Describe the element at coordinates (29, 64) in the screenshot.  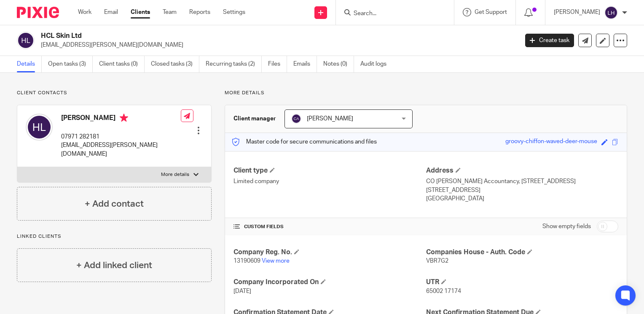
I see `a: Details` at that location.